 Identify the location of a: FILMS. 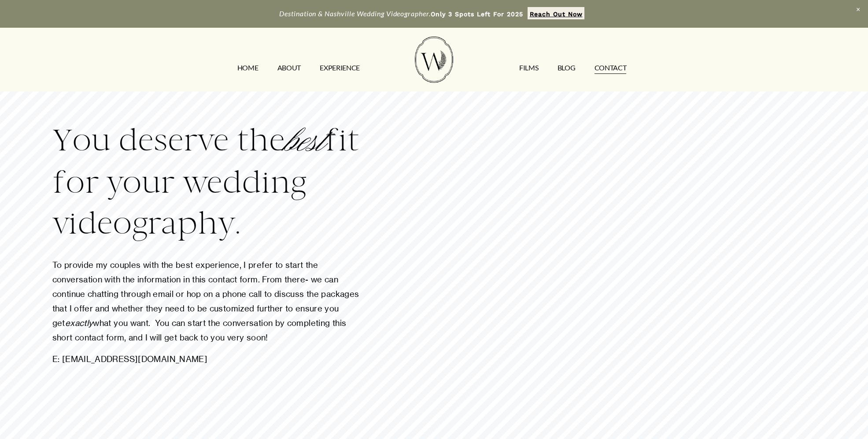
(528, 68).